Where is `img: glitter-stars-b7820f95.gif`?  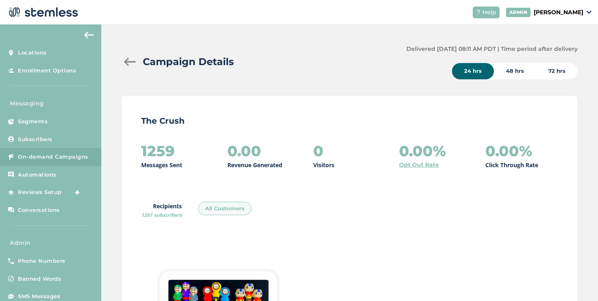 img: glitter-stars-b7820f95.gif is located at coordinates (76, 192).